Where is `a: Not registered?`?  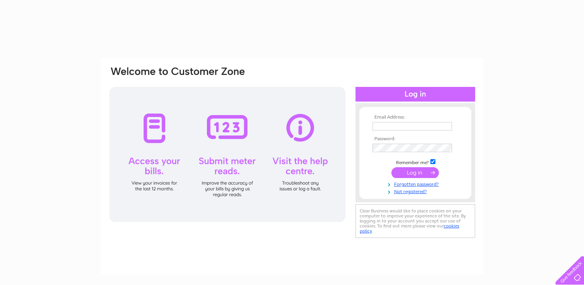
a: Not registered? is located at coordinates (416, 191).